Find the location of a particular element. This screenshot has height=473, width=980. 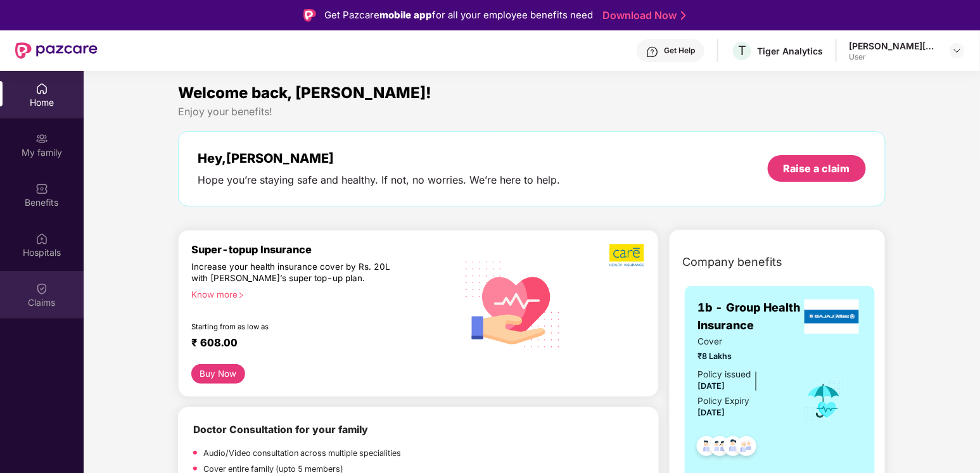

img: svg+xml;base64,PHN2ZyBpZD0iSGVscC0zMngzMiIgeG1sbnM9Imh0dHA6Ly93d3cudzMub3JnLzIwMDAvc3ZnIiB3aWR0aD... is located at coordinates (653, 52).